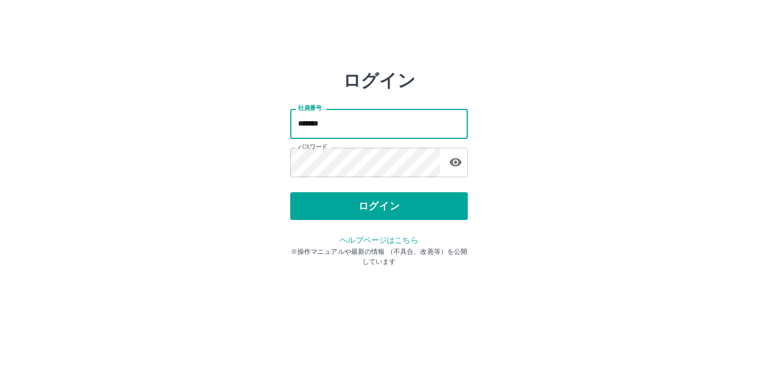  I want to click on a: ヘルプページはこちら, so click(378, 240).